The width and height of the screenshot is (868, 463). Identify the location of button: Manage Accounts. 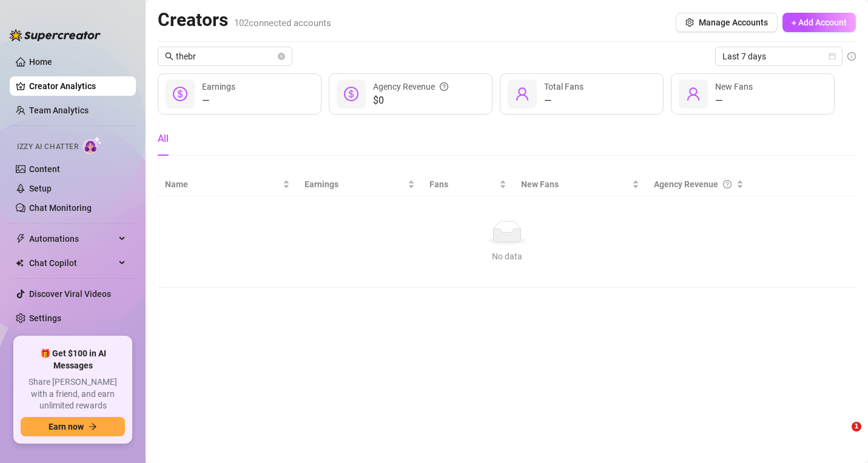
(726, 22).